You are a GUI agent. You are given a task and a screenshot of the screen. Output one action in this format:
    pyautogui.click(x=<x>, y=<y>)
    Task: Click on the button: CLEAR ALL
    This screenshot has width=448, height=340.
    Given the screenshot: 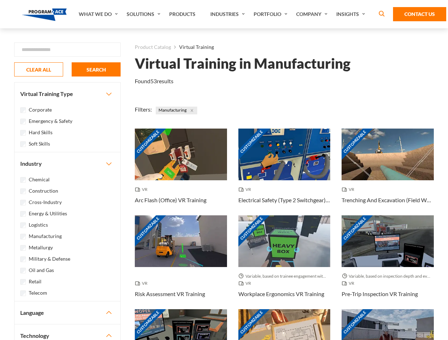 What is the action you would take?
    pyautogui.click(x=39, y=70)
    